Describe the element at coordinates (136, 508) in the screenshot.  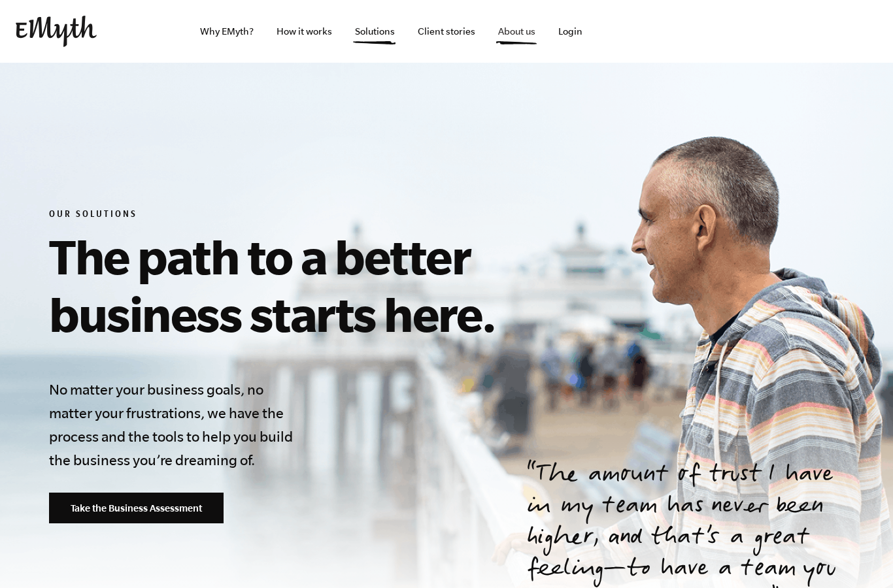
I see `a: Take the Business Assessment` at that location.